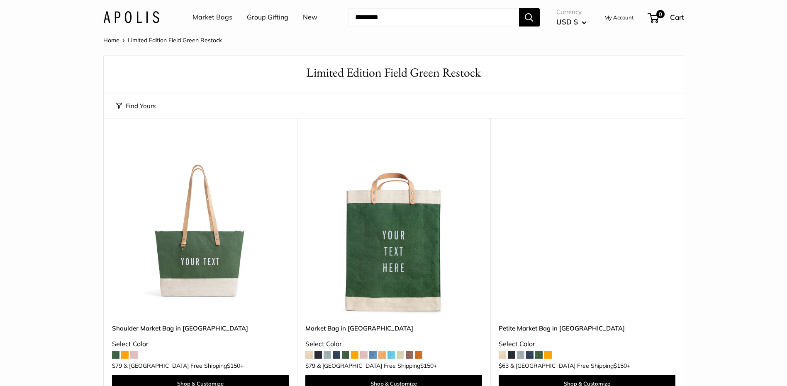 The height and width of the screenshot is (386, 787). I want to click on input: Search..., so click(433, 17).